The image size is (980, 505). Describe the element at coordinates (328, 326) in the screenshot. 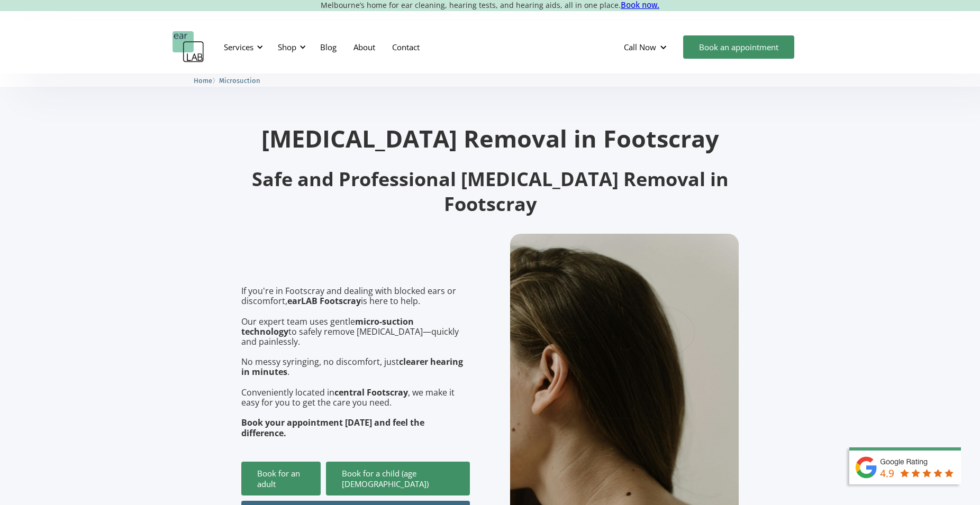

I see `strong: micro-suction technology` at that location.